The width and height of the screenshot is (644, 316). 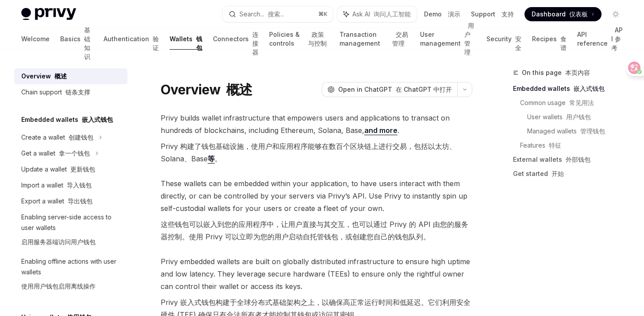 What do you see at coordinates (71, 185) in the screenshot?
I see `a: Import a wallet 导入钱包` at bounding box center [71, 185].